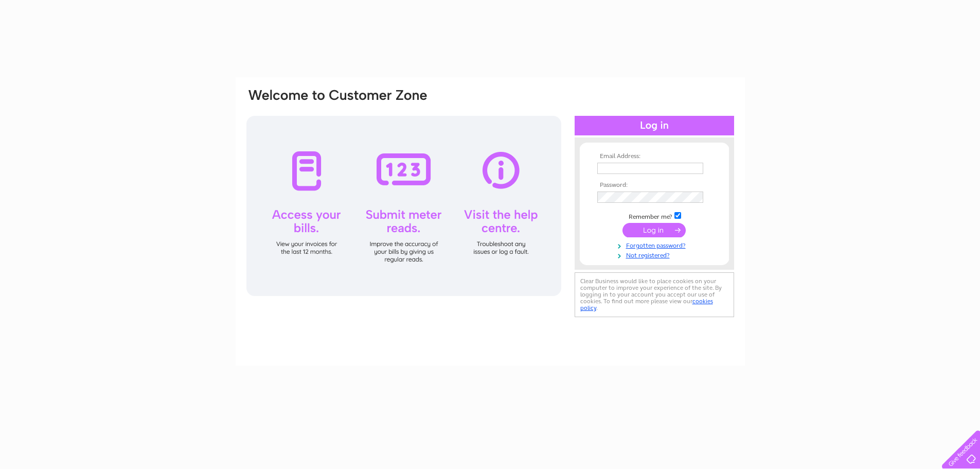 This screenshot has width=980, height=469. I want to click on div: Clear Business would like to place cookies on your computer to improve your experience of the sit..., so click(654, 295).